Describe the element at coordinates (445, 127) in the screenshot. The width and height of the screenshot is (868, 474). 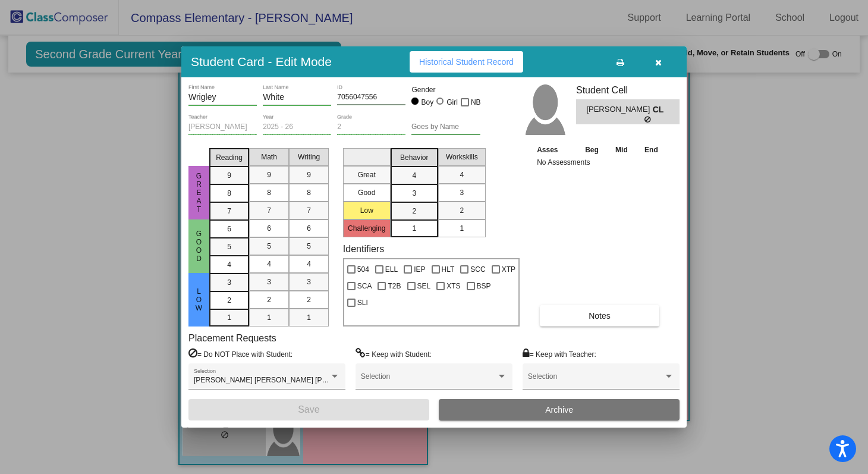
I see `input: goes by name` at that location.